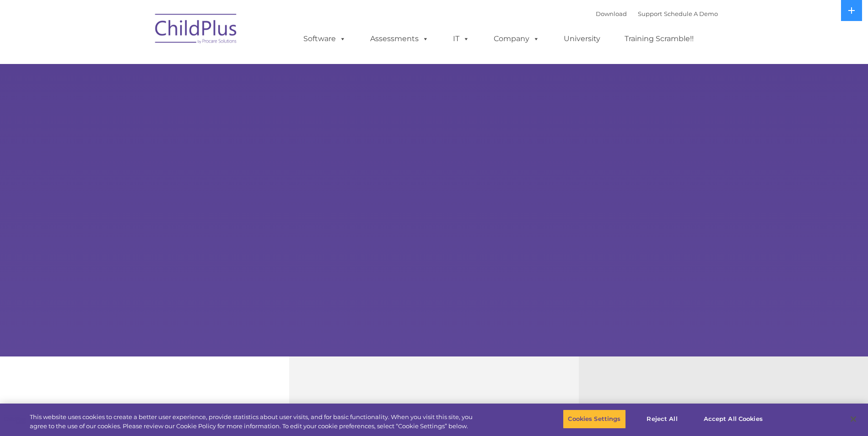  What do you see at coordinates (582, 39) in the screenshot?
I see `a: University` at bounding box center [582, 39].